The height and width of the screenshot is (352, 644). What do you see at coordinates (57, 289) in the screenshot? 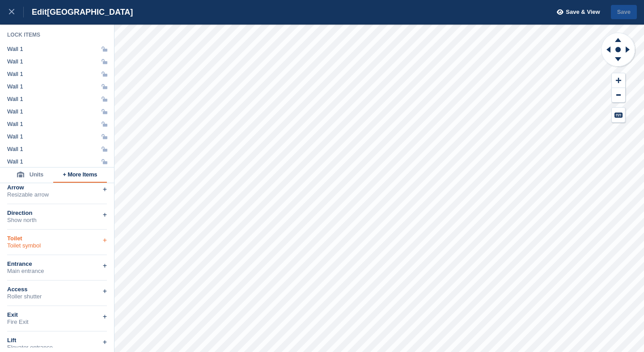
I see `div: Access` at bounding box center [57, 289].